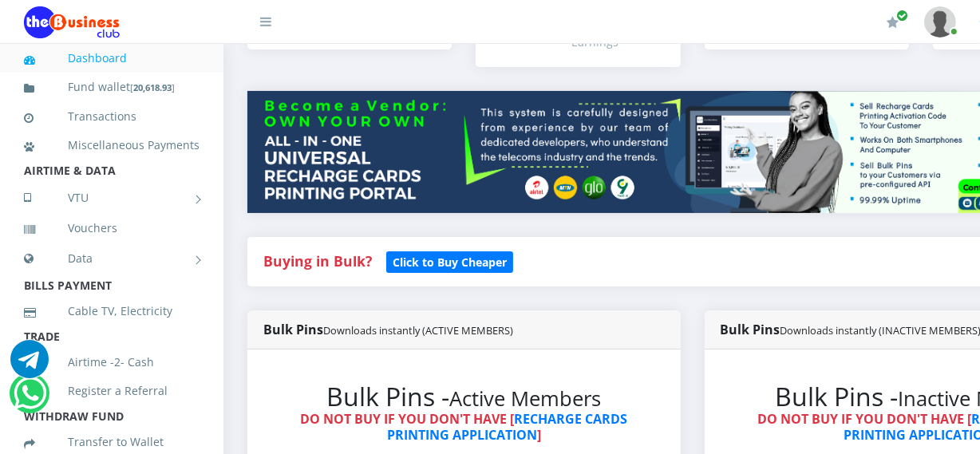 The height and width of the screenshot is (454, 980). Describe the element at coordinates (318, 261) in the screenshot. I see `strong: Buying in Bulk?` at that location.